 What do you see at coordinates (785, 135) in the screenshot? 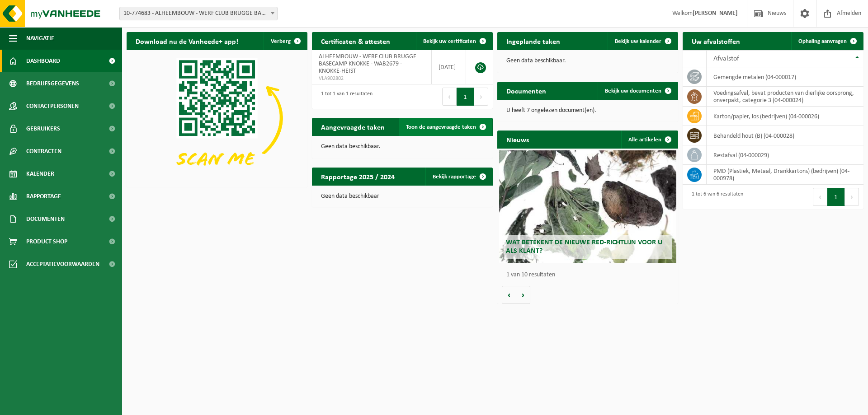
I see `td: behandeld hout (B) (04-000028)` at bounding box center [785, 135].